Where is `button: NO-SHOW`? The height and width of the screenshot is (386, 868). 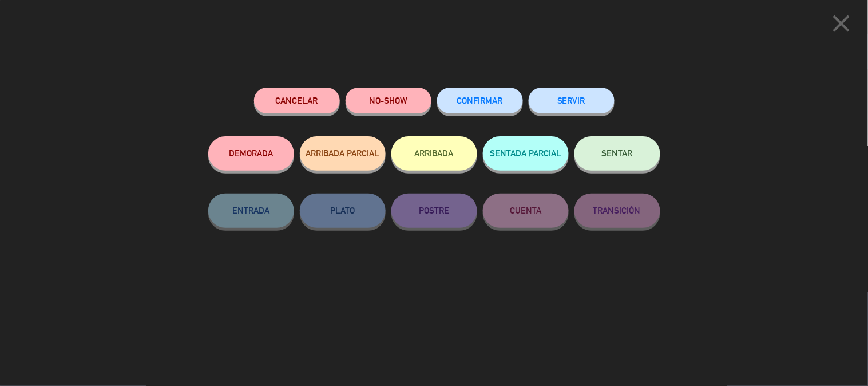
button: NO-SHOW is located at coordinates (389, 100).